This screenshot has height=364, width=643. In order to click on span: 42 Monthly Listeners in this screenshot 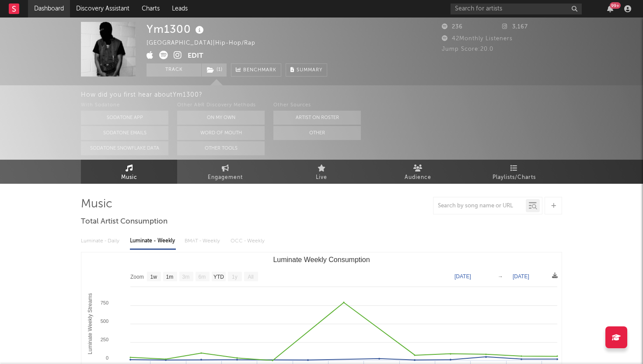, I will do `click(477, 39)`.